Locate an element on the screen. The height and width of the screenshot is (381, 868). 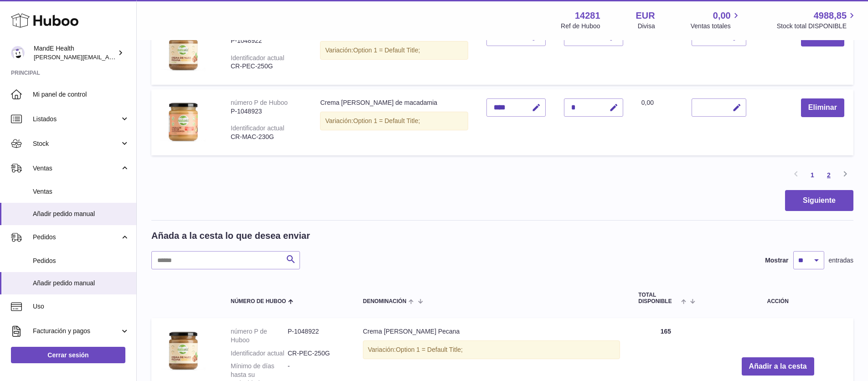
span: Mi panel de control is located at coordinates (81, 95).